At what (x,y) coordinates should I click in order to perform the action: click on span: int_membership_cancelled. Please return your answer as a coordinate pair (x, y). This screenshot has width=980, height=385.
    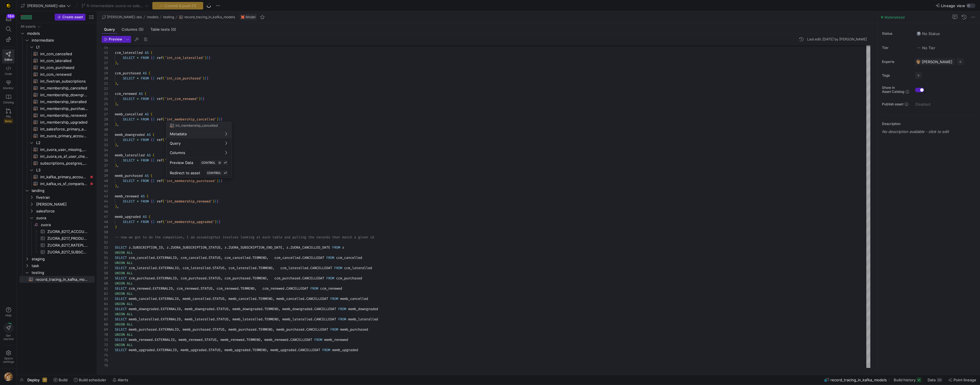
    Looking at the image, I should click on (197, 125).